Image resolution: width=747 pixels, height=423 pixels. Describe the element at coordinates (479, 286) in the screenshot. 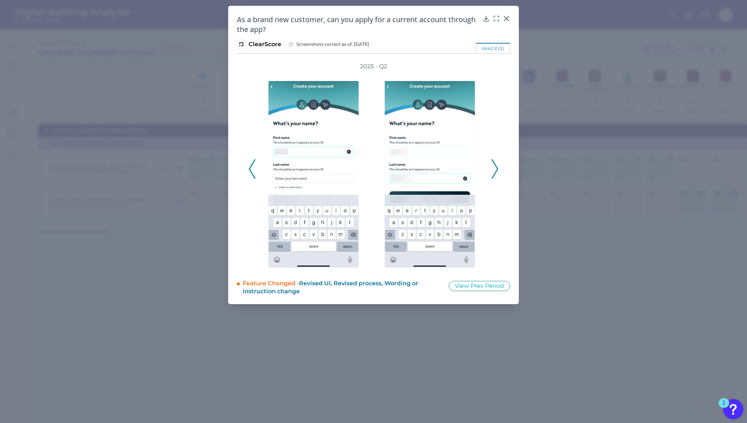

I see `button: View Prev Period` at that location.